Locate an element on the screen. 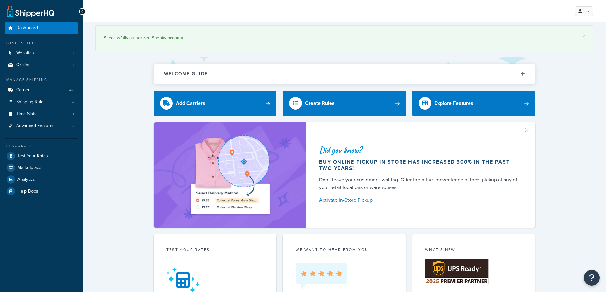 This screenshot has width=606, height=292. span: Origins is located at coordinates (23, 65).